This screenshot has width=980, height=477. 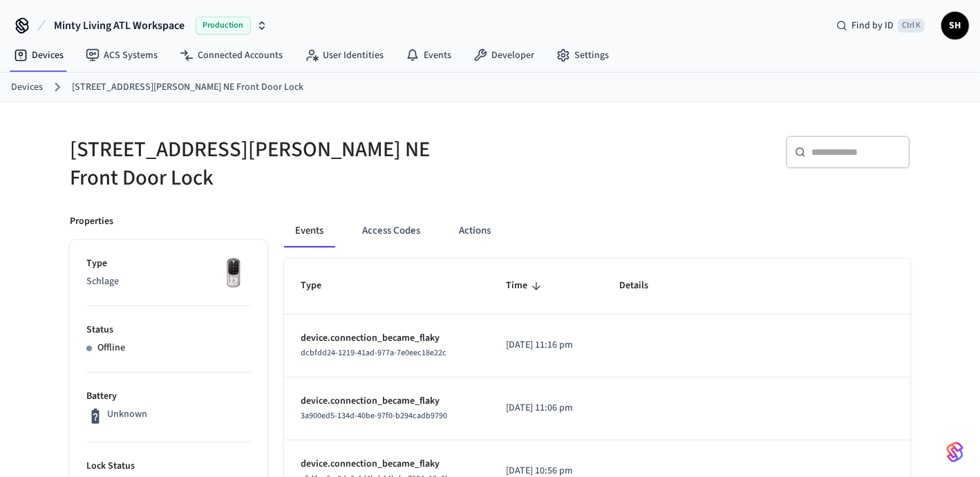 What do you see at coordinates (871, 25) in the screenshot?
I see `span: Find by ID` at bounding box center [871, 25].